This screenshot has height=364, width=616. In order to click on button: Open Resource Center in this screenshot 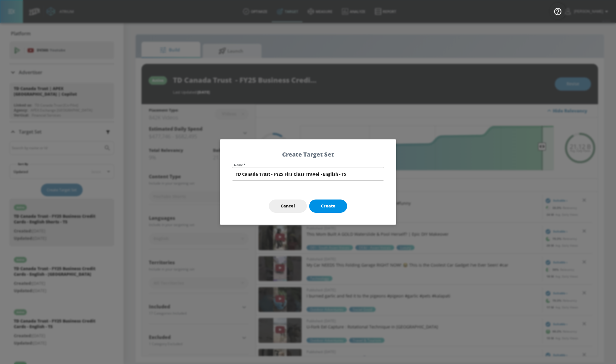, I will do `click(557, 11)`.